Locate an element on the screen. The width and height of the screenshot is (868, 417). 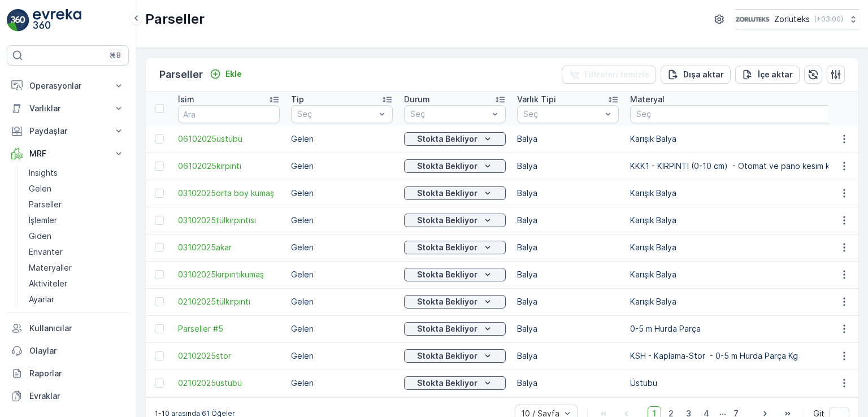
button: Filtreleri temizle is located at coordinates (609, 74).